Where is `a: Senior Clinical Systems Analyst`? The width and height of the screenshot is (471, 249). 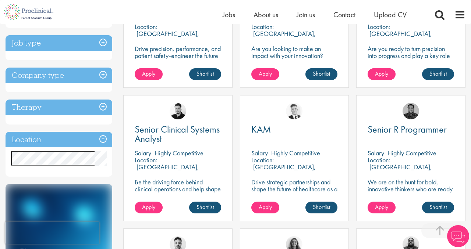 a: Senior Clinical Systems Analyst is located at coordinates (178, 134).